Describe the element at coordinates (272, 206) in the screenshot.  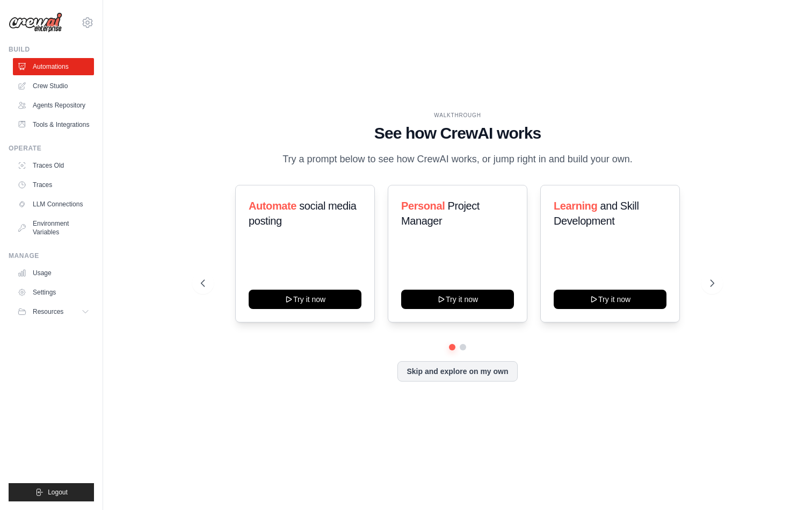
I see `span: Automate` at that location.